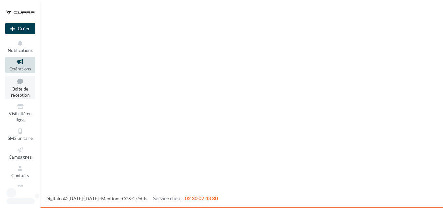  What do you see at coordinates (20, 113) in the screenshot?
I see `a: Visibilité en ligne` at bounding box center [20, 113].